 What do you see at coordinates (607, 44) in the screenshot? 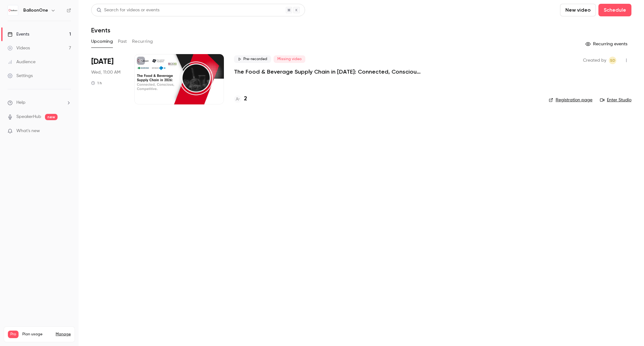
I see `button: Recurring events` at bounding box center [607, 44].